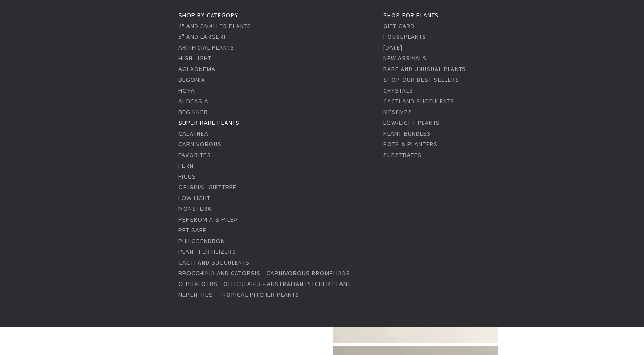  What do you see at coordinates (209, 15) in the screenshot?
I see `a: Shop by Category` at bounding box center [209, 15].